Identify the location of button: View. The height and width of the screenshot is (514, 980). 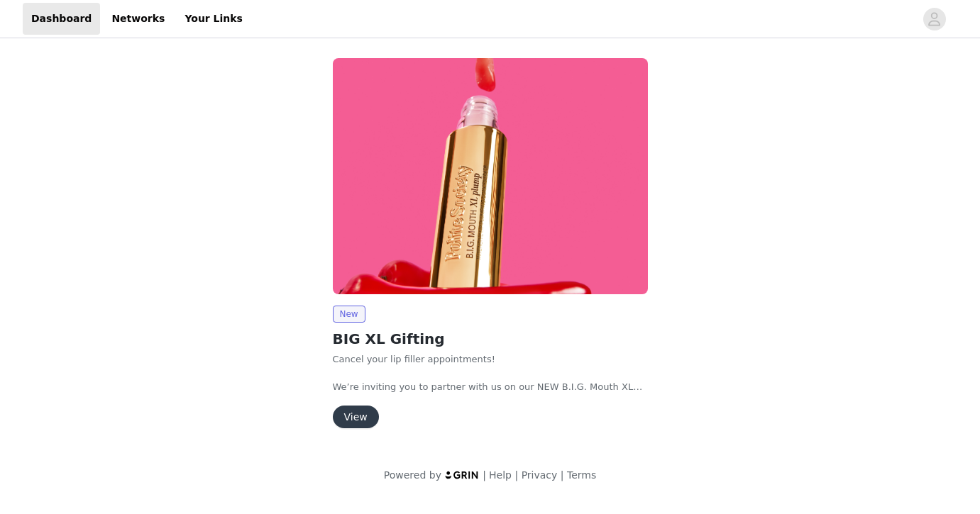
(355, 417).